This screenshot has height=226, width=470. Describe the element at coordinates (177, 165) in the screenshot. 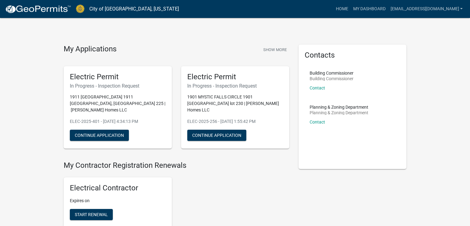

I see `h4: My Contractor Registration Renewals` at that location.